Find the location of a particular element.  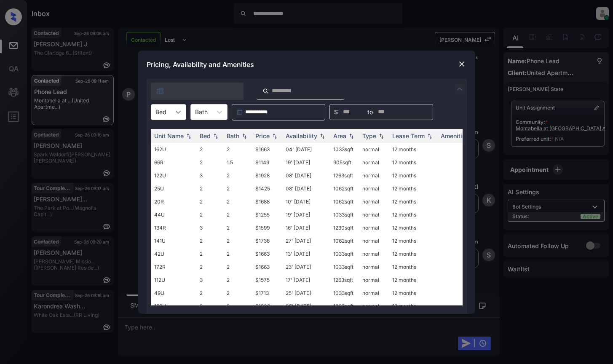

td: 66R is located at coordinates (174, 162).